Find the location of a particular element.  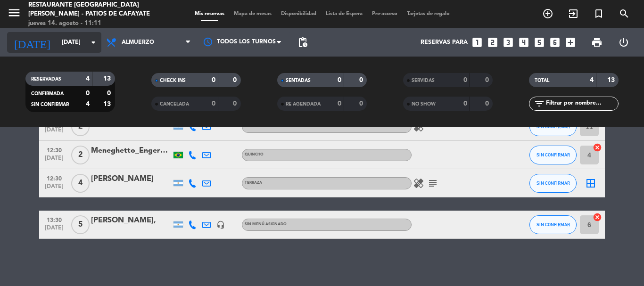

span: print is located at coordinates (597, 43).